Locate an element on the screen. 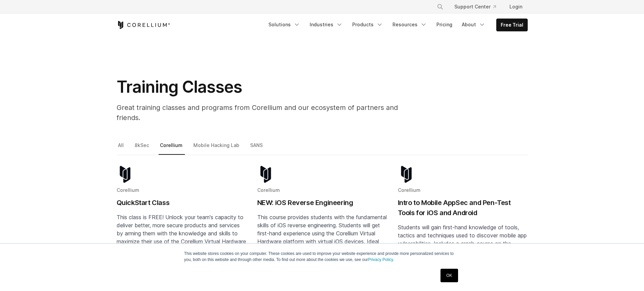  a: Products is located at coordinates (367, 24).